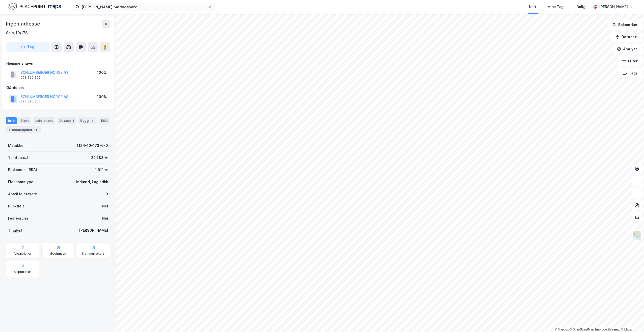 Image resolution: width=644 pixels, height=332 pixels. Describe the element at coordinates (18, 157) in the screenshot. I see `div: Tomteareal` at that location.